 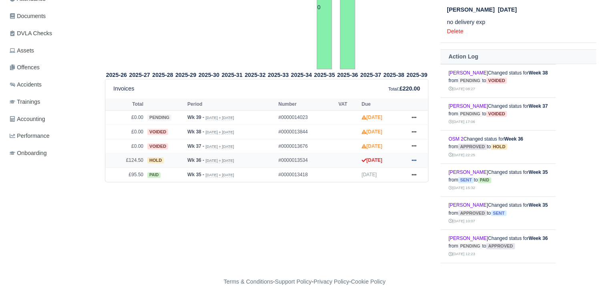 What do you see at coordinates (196, 146) in the screenshot?
I see `strong: Wk 37 -` at bounding box center [196, 146].